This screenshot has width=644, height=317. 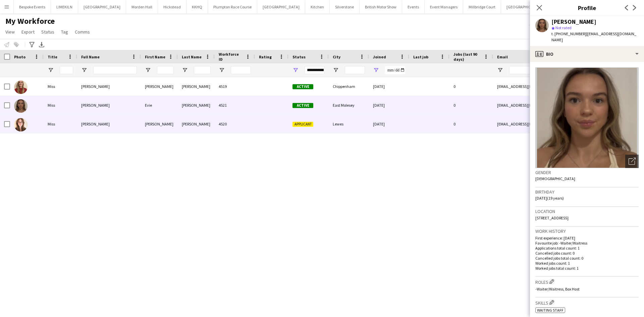 I want to click on span: Waiting Staff, so click(x=550, y=310).